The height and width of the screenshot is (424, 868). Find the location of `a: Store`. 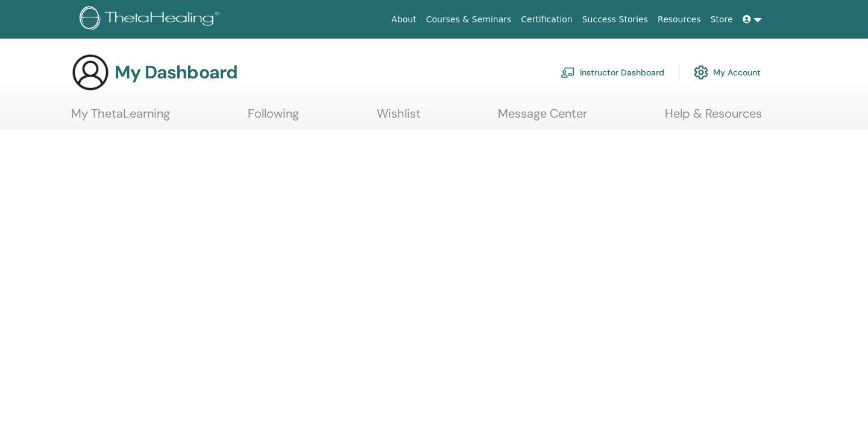

a: Store is located at coordinates (722, 19).